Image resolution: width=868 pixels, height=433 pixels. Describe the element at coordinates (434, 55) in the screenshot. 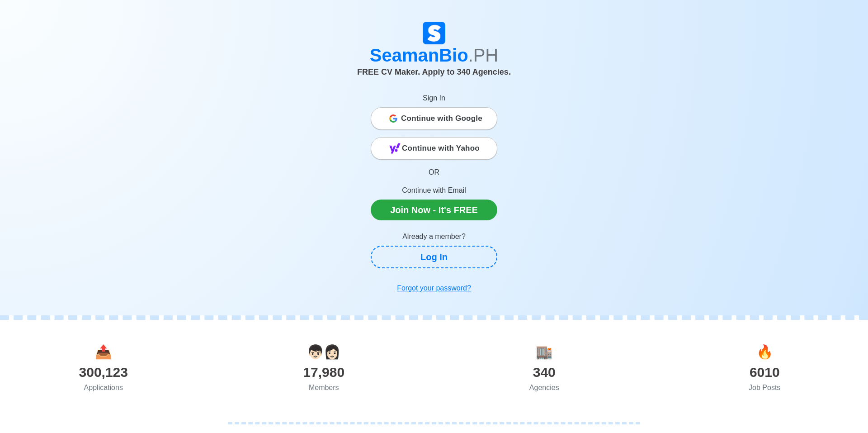

I see `h1: SeamanBio` at that location.